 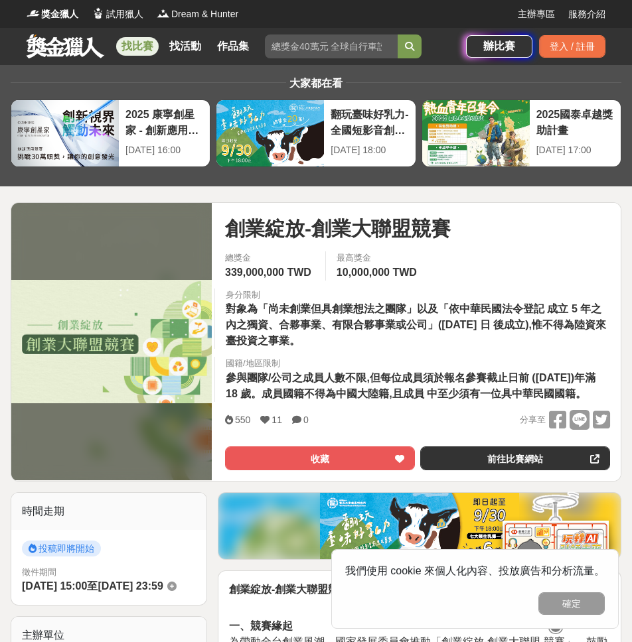 I want to click on a: 辦比賽, so click(x=499, y=46).